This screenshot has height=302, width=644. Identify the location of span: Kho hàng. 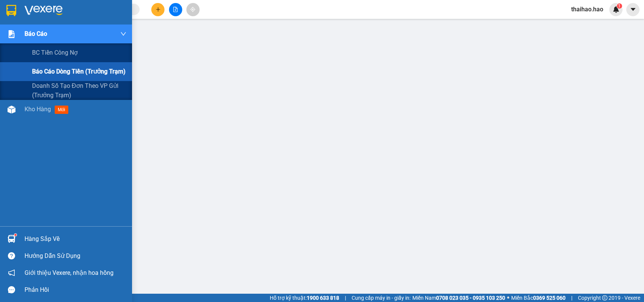
(37, 109).